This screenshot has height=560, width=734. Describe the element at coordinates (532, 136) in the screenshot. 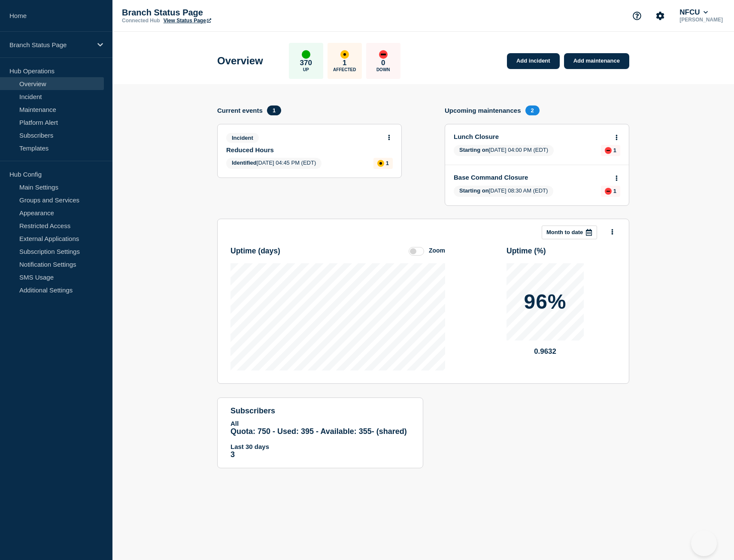

I see `a: Lunch Closure` at that location.